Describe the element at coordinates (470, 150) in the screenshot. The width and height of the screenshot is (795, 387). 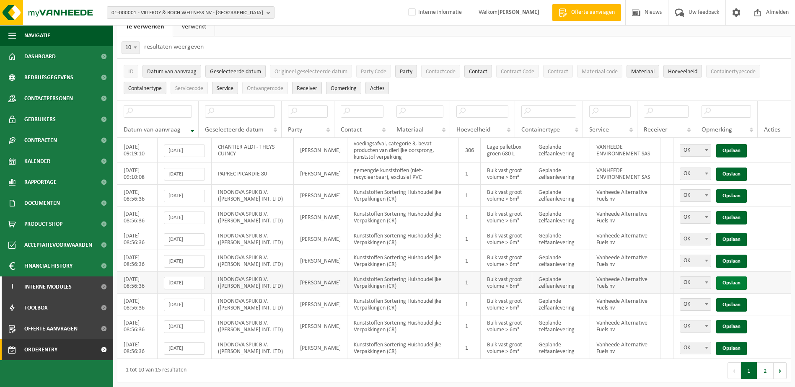
I see `td: 306` at that location.